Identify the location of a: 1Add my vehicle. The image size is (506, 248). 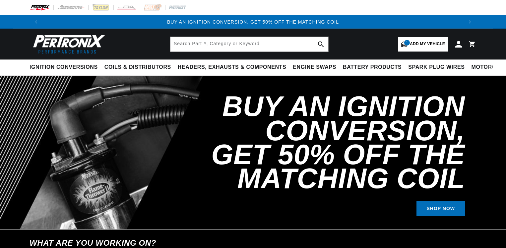
(423, 44).